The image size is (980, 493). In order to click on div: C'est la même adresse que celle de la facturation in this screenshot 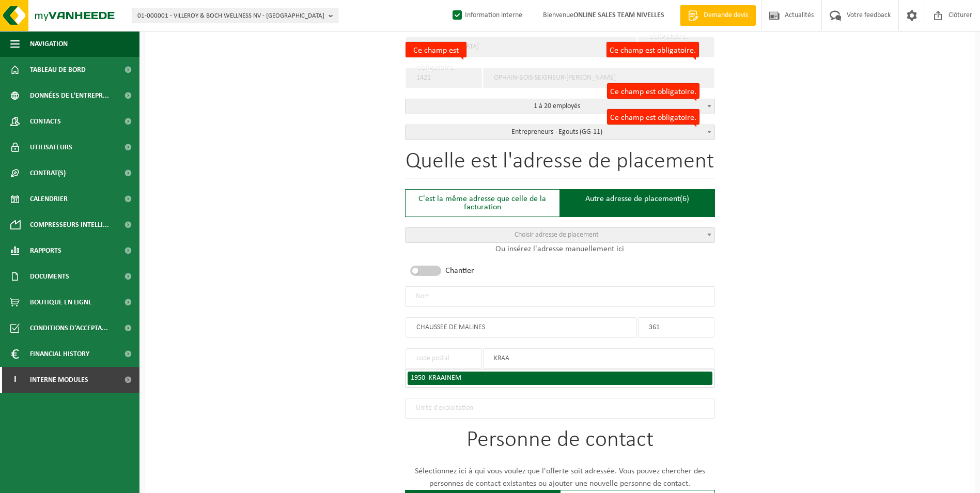, I will do `click(482, 203)`.